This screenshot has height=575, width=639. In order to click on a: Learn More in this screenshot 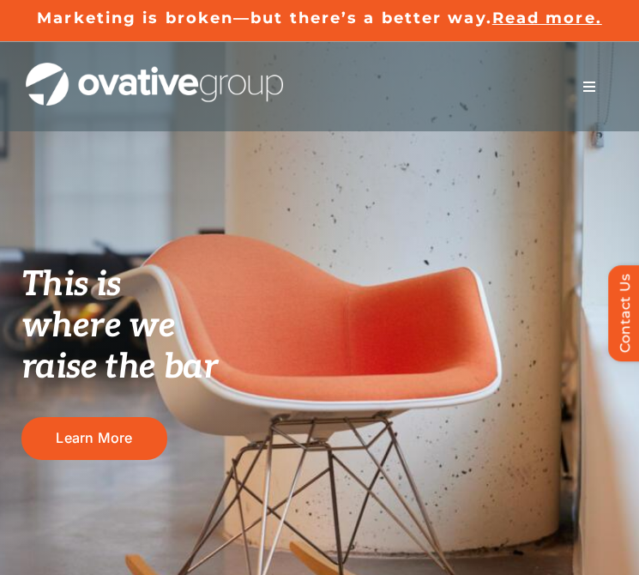, I will do `click(94, 438)`.